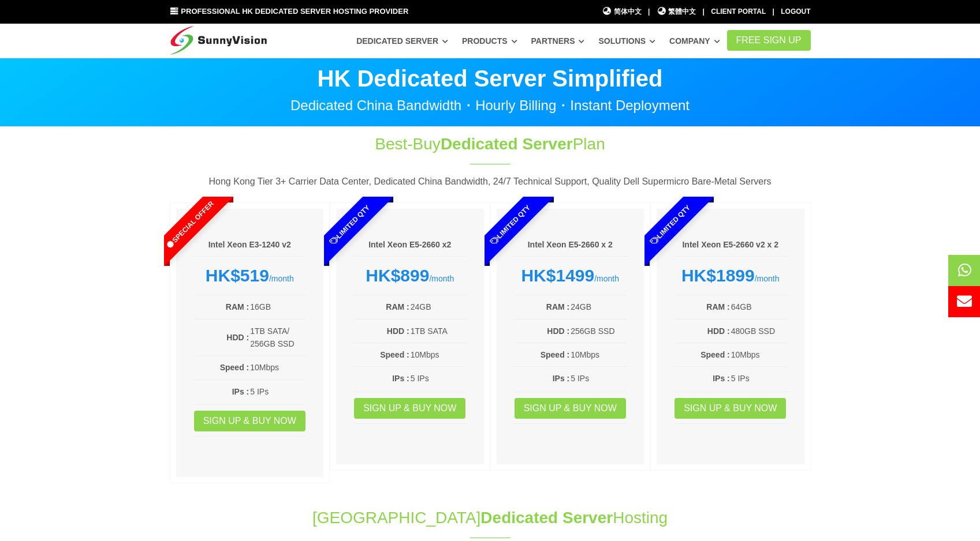 The image size is (980, 541). I want to click on td: 480GB SSD, so click(759, 331).